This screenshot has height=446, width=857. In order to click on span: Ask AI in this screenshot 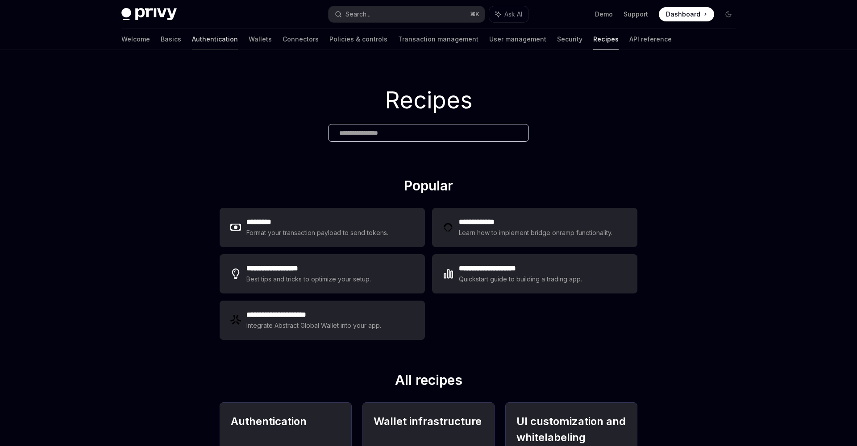, I will do `click(513, 14)`.